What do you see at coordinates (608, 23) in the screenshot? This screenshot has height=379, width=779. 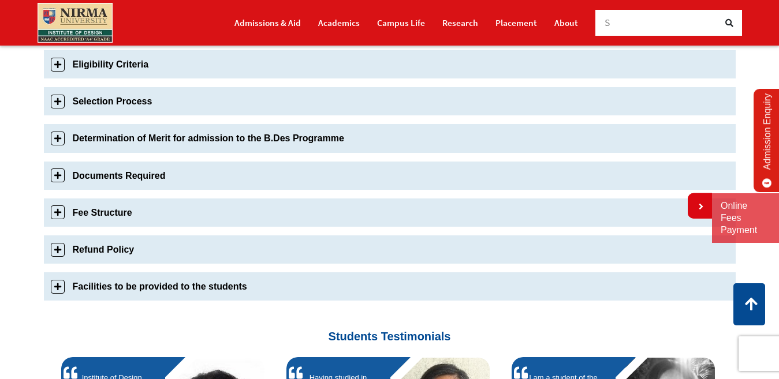 I see `span: S` at bounding box center [608, 23].